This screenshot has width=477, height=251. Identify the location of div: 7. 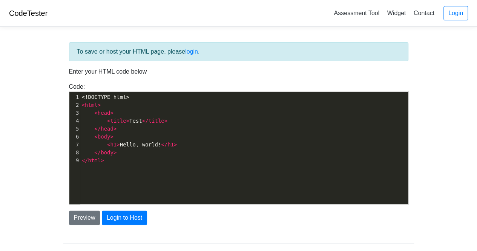
(75, 144).